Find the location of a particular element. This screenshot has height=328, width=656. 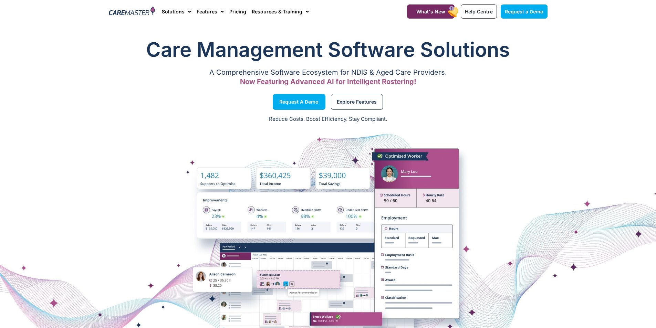

span: Now Featuring Advanced AI for Intelligent Rostering! is located at coordinates (328, 82).